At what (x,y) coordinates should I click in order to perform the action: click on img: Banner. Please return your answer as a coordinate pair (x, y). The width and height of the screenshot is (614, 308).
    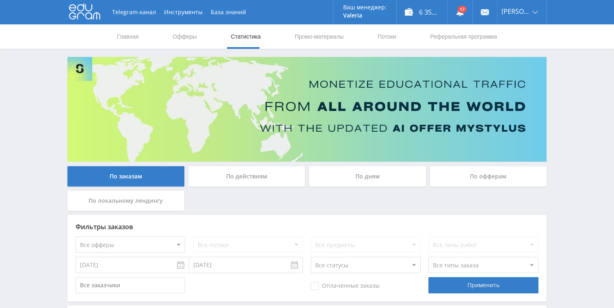
    Looking at the image, I should click on (307, 109).